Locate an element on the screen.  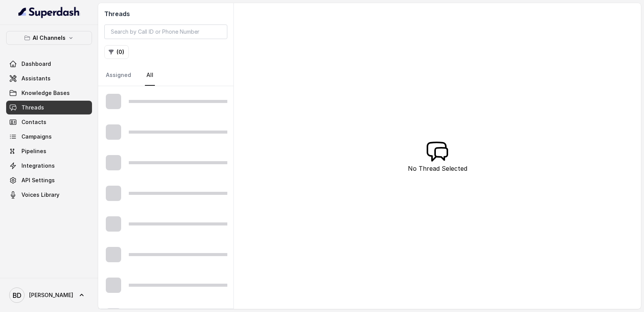
nav: Tabs is located at coordinates (166, 75).